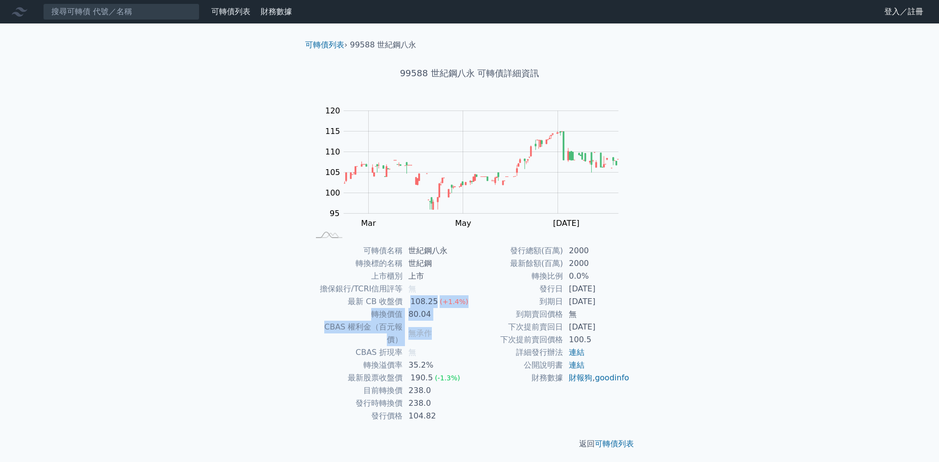  What do you see at coordinates (516, 378) in the screenshot?
I see `td: 財務數據` at bounding box center [516, 378].